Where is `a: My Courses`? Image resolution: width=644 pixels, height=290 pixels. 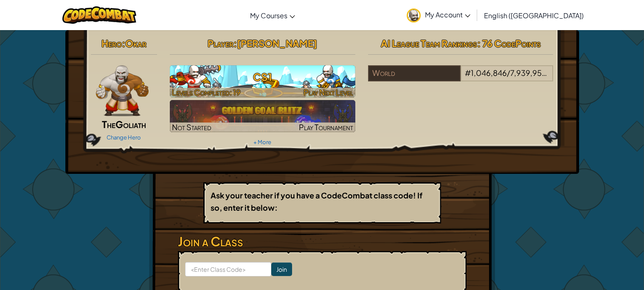 a: My Courses is located at coordinates (272, 15).